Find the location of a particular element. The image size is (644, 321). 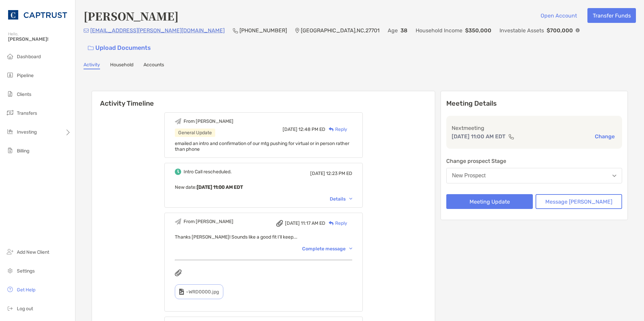

img: clients icon is located at coordinates (10, 94).